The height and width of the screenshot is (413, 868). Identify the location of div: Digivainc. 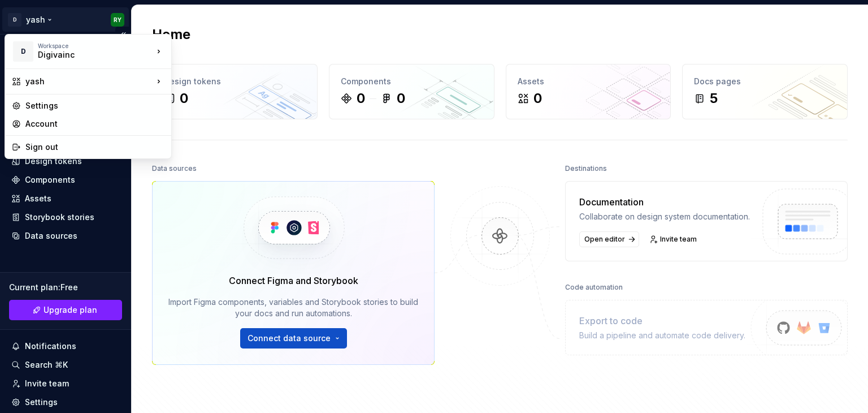
(86, 55).